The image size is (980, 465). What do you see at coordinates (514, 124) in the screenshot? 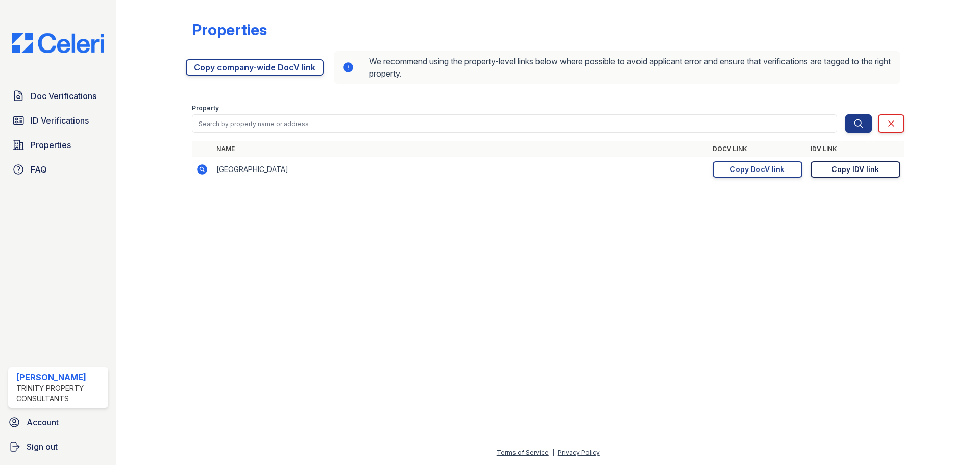
I see `input: Search by property name or address` at bounding box center [514, 124].